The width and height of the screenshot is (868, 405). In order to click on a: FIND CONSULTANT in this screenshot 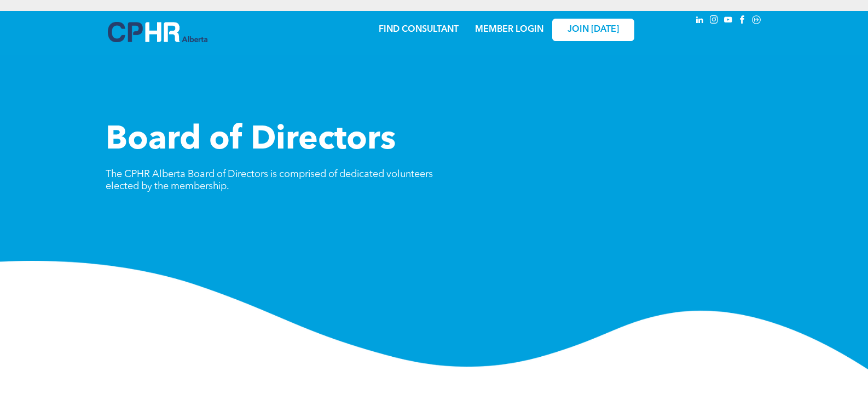, I will do `click(418, 30)`.